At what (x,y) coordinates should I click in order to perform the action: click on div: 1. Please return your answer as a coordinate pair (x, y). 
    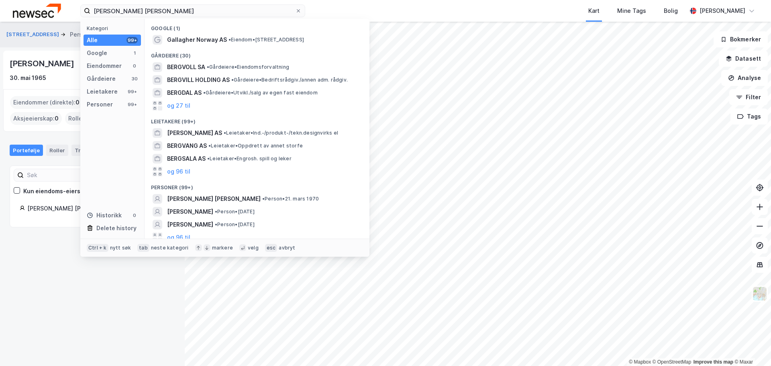
    Looking at the image, I should click on (135, 53).